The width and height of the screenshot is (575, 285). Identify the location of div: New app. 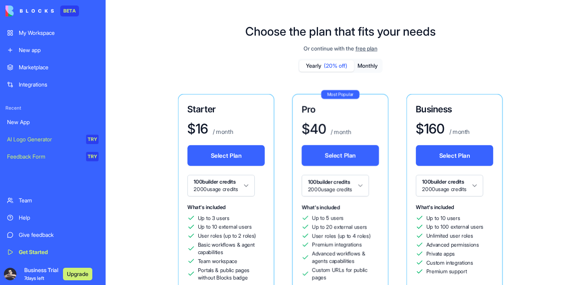
(59, 50).